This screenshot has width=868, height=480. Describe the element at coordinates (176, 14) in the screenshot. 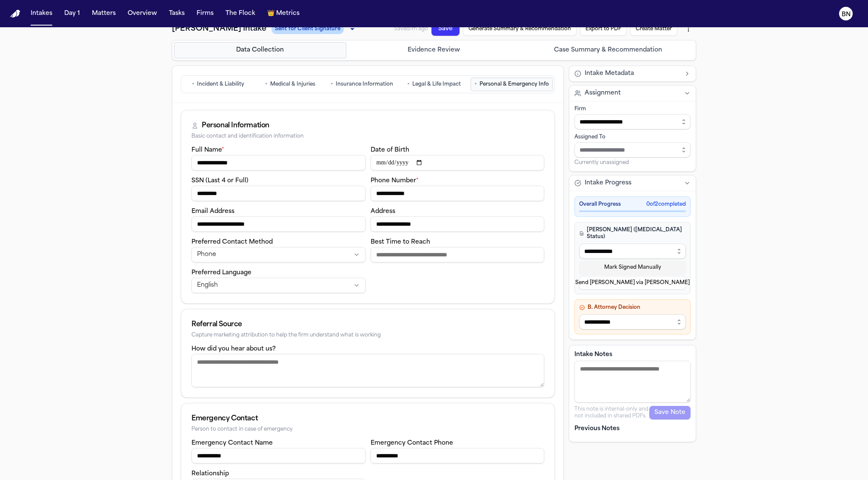

I see `a: Tasks` at that location.